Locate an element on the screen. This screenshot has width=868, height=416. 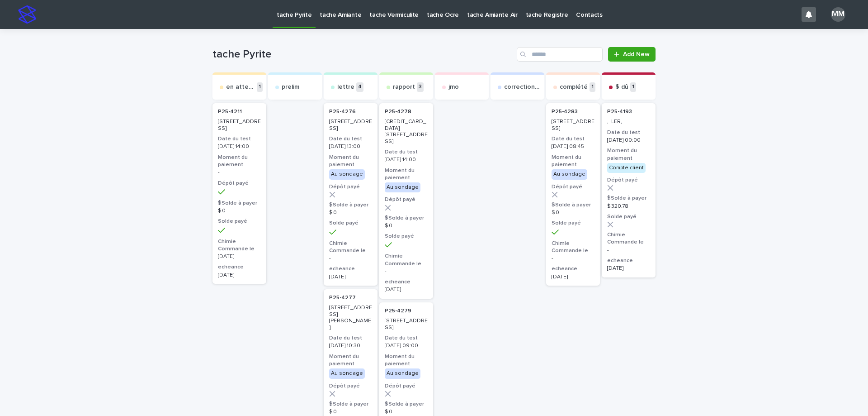
p: correction exp is located at coordinates (522, 87).